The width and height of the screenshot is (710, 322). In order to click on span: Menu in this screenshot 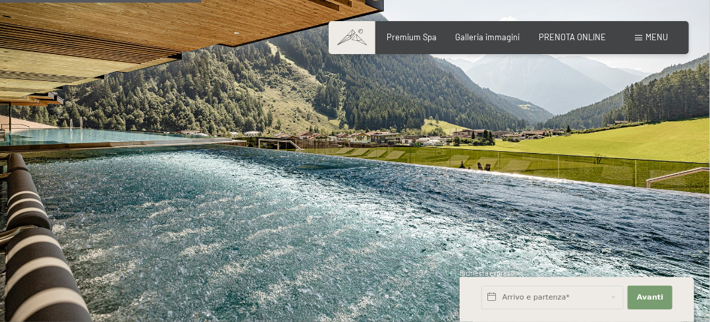, I will do `click(657, 37)`.